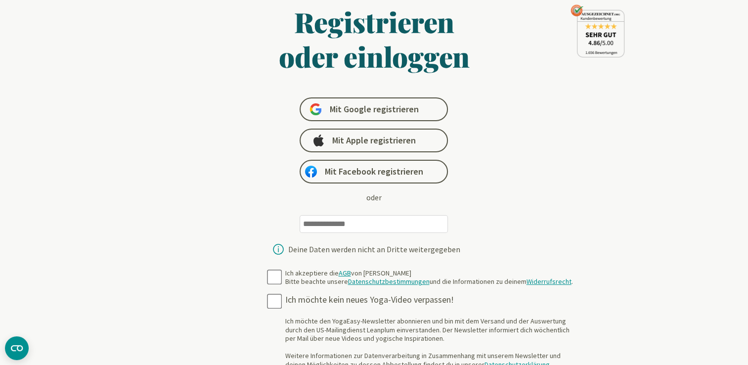 The height and width of the screenshot is (365, 748). What do you see at coordinates (374, 109) in the screenshot?
I see `a: Mit Google registrieren` at bounding box center [374, 109].